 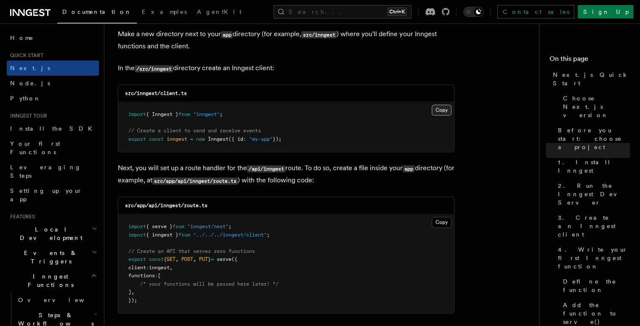 I want to click on a: Setting up your app, so click(x=53, y=195).